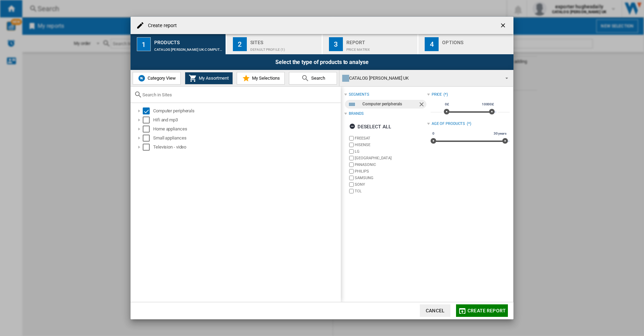 The height and width of the screenshot is (336, 644). I want to click on button: My Selections, so click(261, 78).